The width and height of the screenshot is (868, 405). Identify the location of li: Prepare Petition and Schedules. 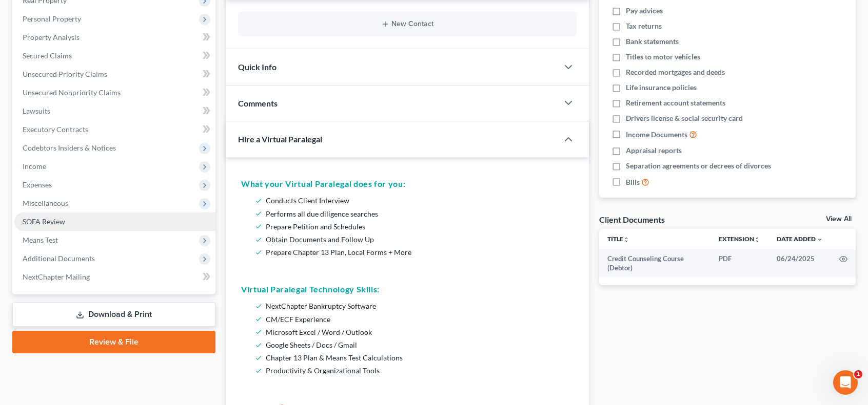
(417, 226).